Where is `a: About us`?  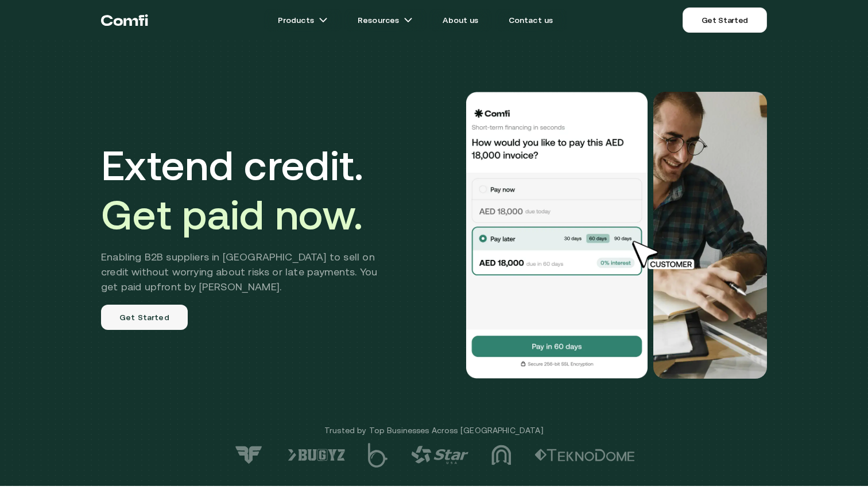
a: About us is located at coordinates (460, 20).